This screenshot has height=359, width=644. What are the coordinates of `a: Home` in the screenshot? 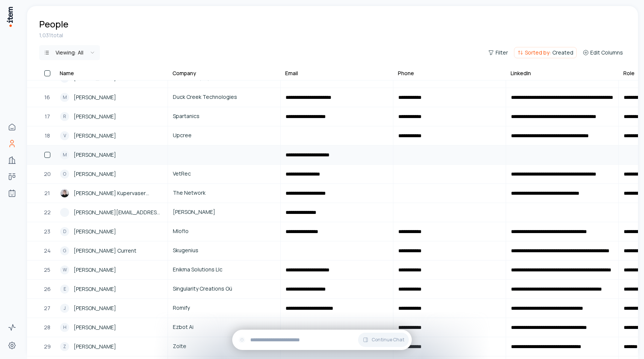 It's located at (12, 127).